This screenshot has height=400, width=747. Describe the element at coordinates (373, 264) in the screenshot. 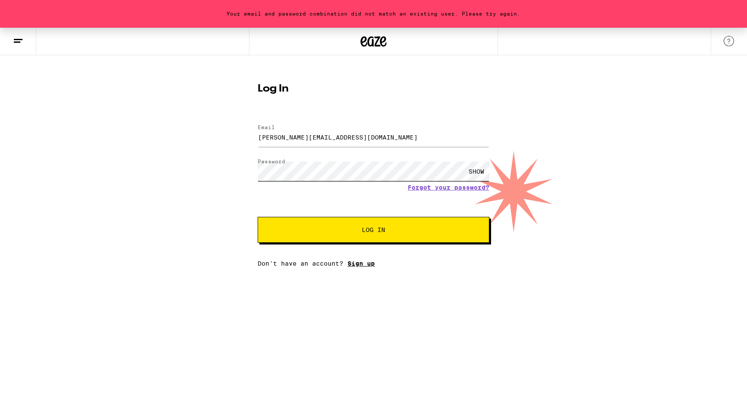

I see `div: Don't have an account?` at that location.